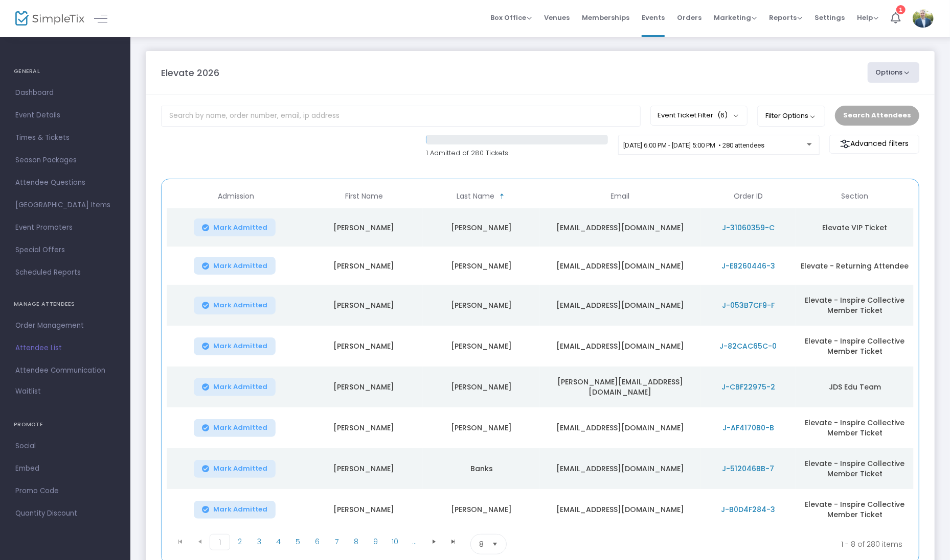  I want to click on span: Events, so click(653, 17).